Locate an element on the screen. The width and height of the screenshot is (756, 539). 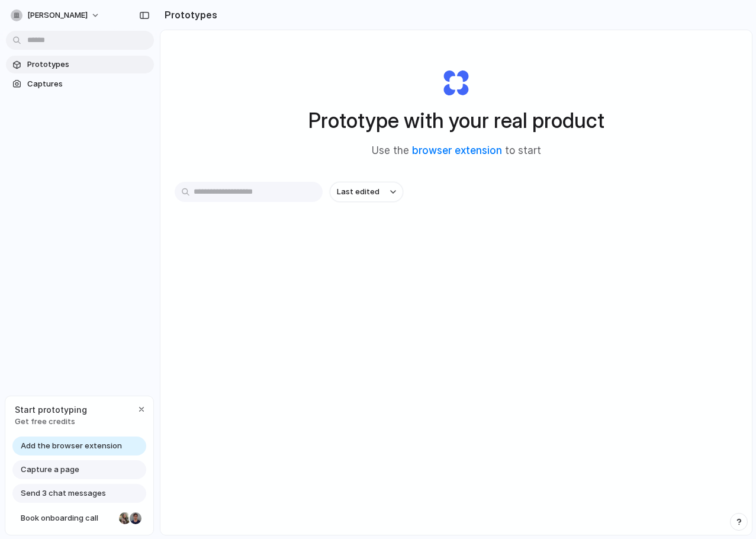
span: Captures is located at coordinates (88, 84).